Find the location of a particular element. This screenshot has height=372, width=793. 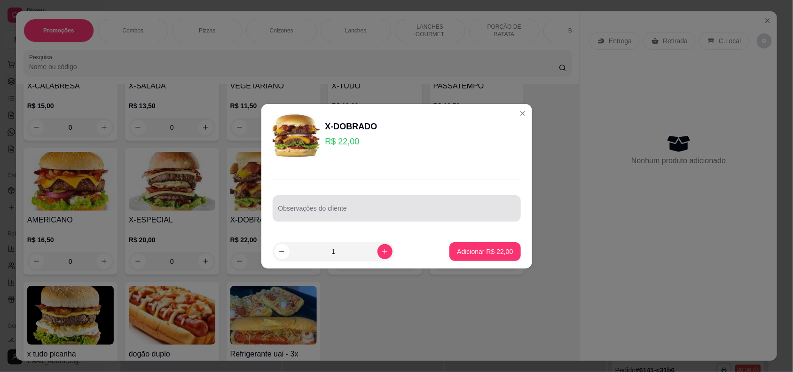

img: product-image is located at coordinates (296, 135).